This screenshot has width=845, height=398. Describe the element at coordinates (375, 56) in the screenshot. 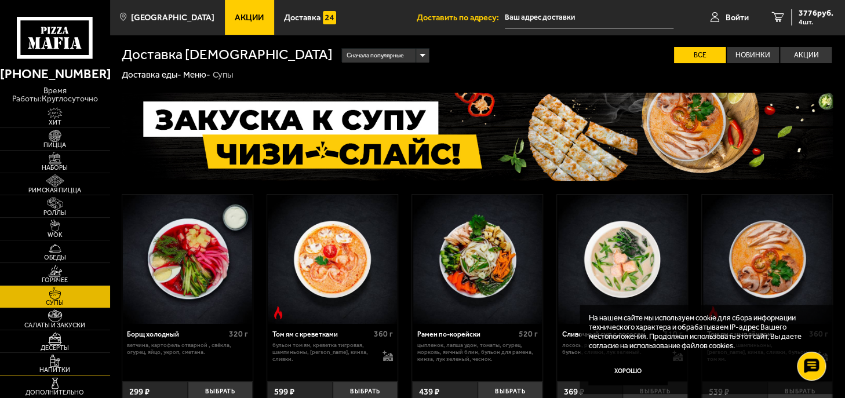

I see `span: Сначала популярные` at that location.